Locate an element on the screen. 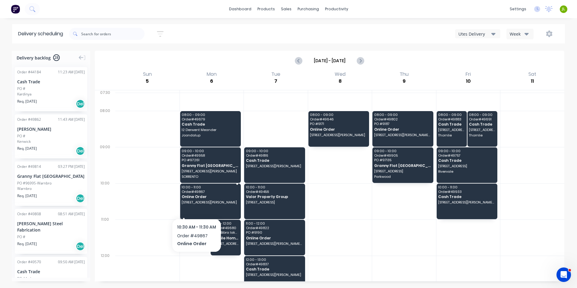 Image resolution: width=577 pixels, height=288 pixels. div: purchasing is located at coordinates (308, 9).